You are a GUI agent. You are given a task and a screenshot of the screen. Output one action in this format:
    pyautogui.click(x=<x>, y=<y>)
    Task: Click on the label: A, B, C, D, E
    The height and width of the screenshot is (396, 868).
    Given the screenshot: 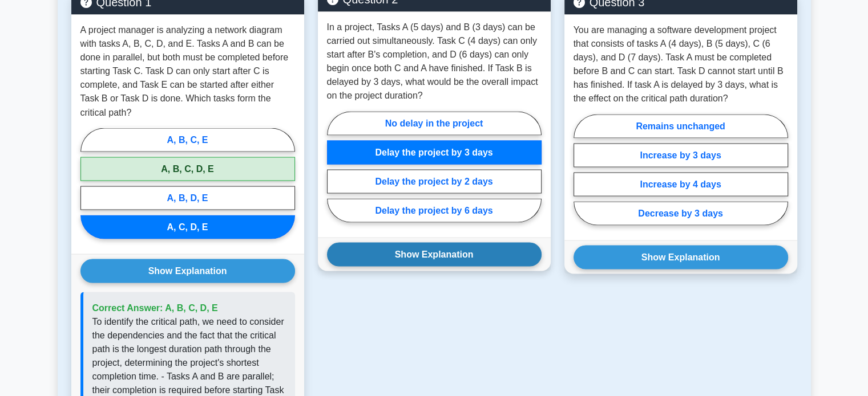 What is the action you would take?
    pyautogui.click(x=188, y=169)
    